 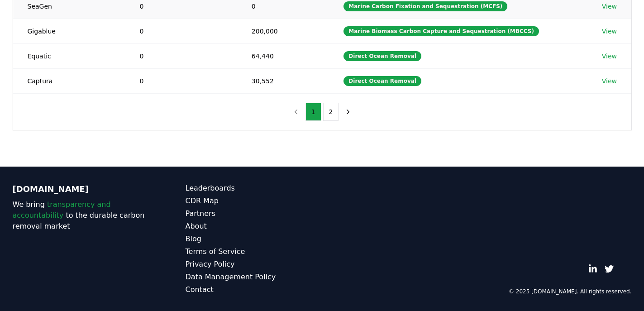 I want to click on a: Twitter, so click(x=610, y=269).